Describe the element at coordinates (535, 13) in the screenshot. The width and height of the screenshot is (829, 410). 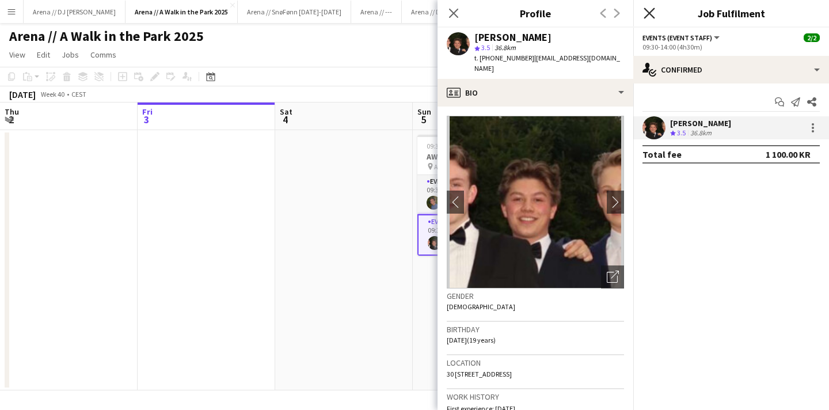
I see `h3: Profile` at that location.